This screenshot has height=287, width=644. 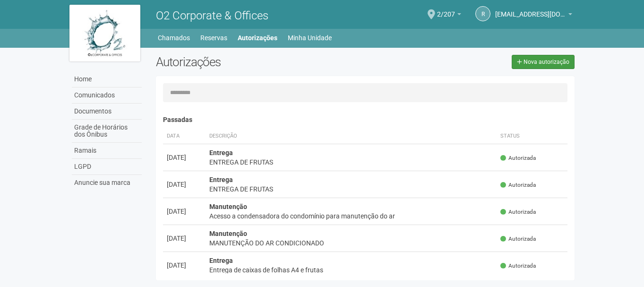 What do you see at coordinates (184, 136) in the screenshot?
I see `th: Data` at bounding box center [184, 136].